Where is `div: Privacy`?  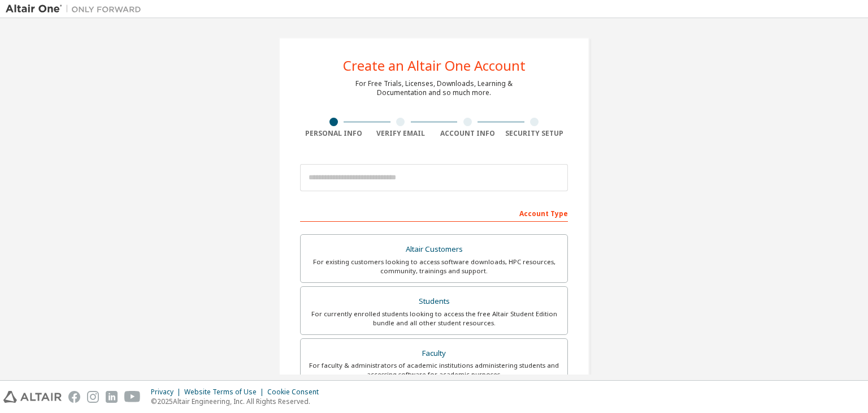
div: Privacy is located at coordinates (168, 392).